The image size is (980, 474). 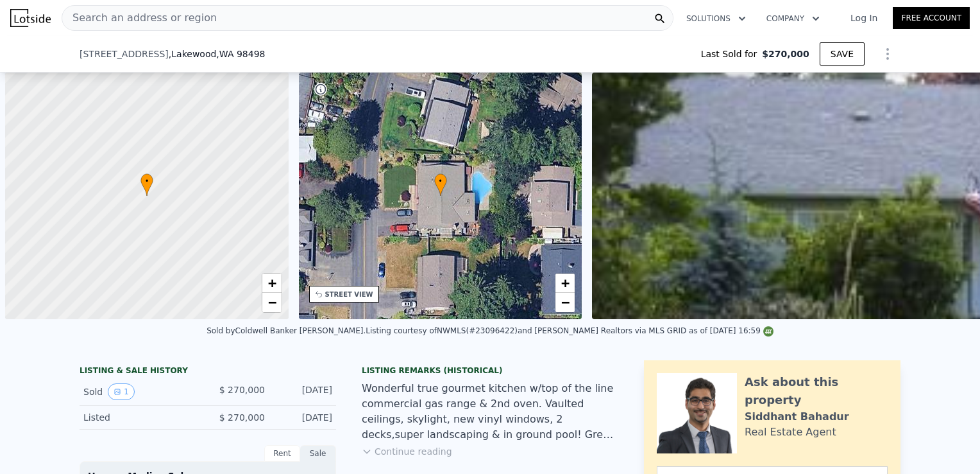 I want to click on button: SAVE, so click(x=842, y=54).